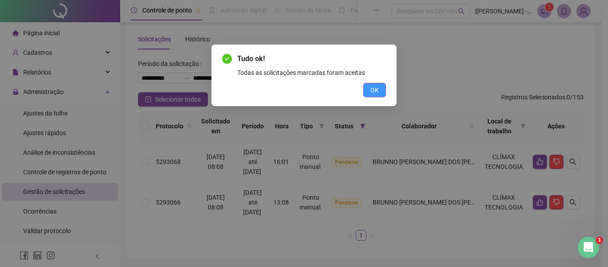  I want to click on span: OK, so click(374, 90).